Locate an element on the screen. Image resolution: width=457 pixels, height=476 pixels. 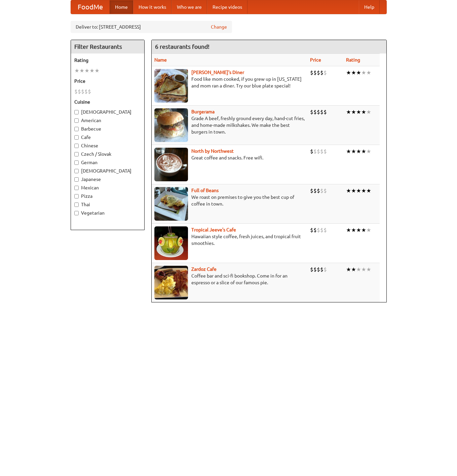
label: Vegetarian is located at coordinates (108, 213).